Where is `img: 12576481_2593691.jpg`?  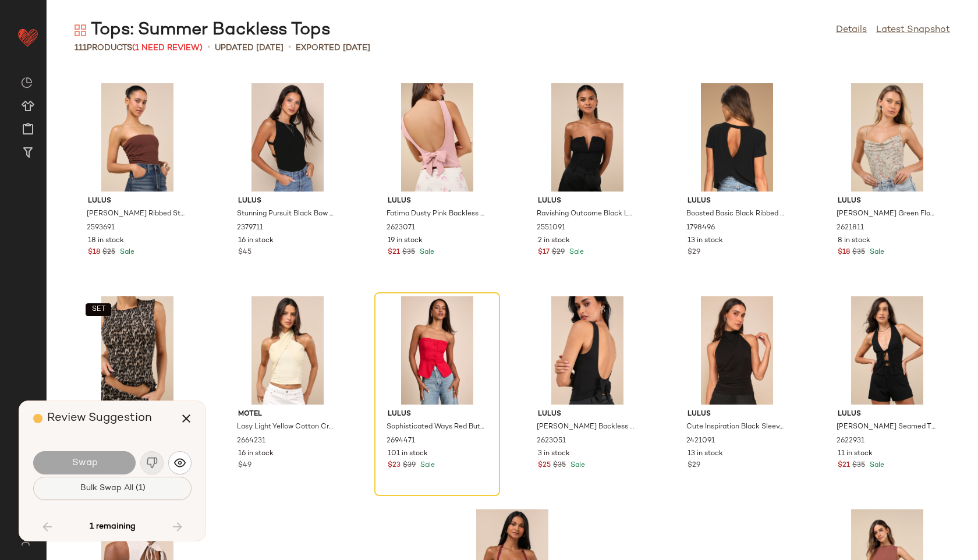 img: 12576481_2593691.jpg is located at coordinates (137, 137).